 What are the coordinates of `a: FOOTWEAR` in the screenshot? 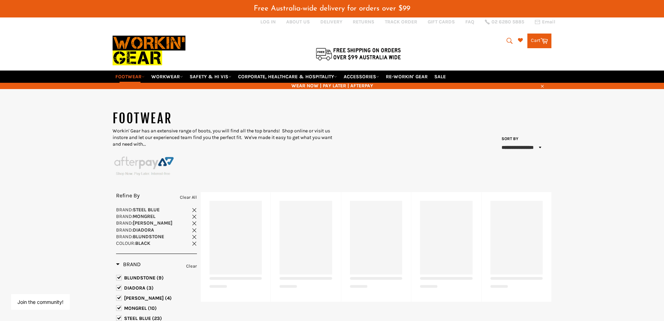 It's located at (130, 76).